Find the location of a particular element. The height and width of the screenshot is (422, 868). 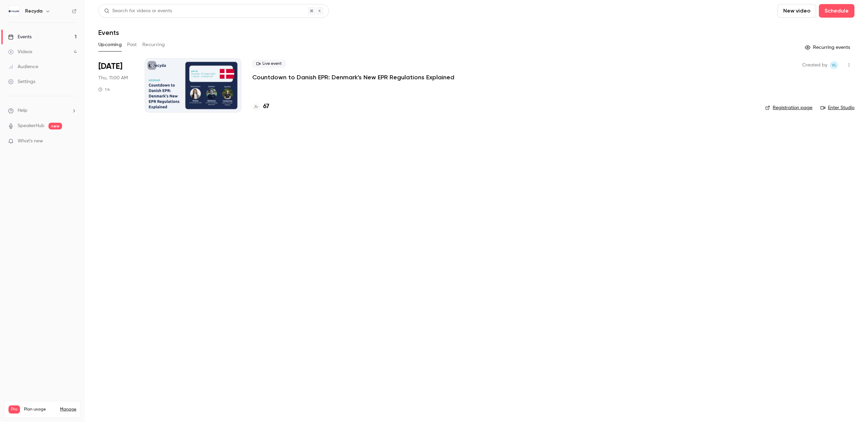

div: 1 h is located at coordinates (104, 89).